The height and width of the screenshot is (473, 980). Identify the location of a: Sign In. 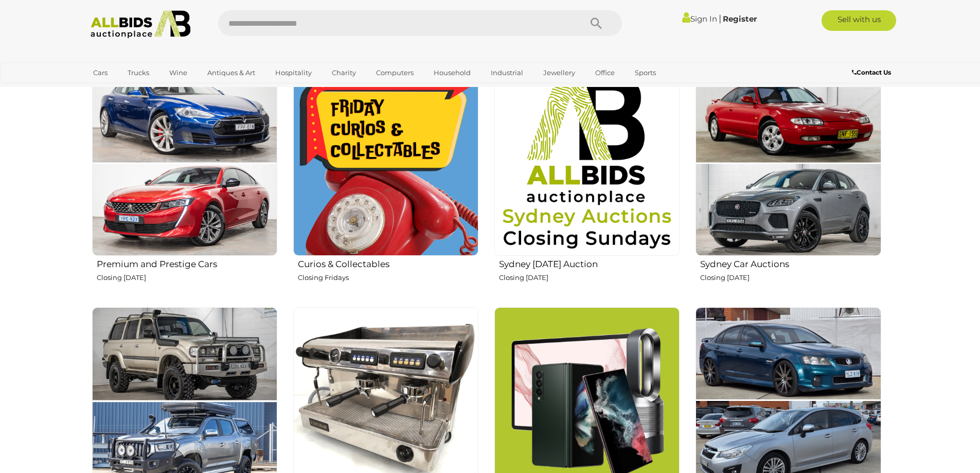
(700, 18).